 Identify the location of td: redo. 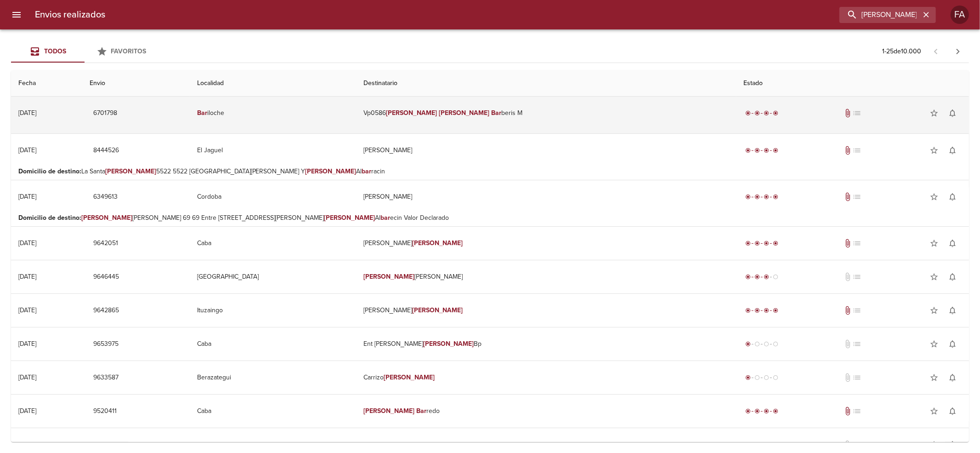
(546, 411).